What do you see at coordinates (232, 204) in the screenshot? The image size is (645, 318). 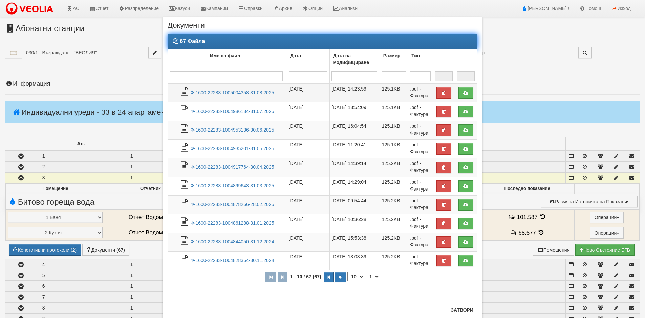 I see `a: Ф-1600-22283-1004878266-28.02.2025` at bounding box center [232, 204].